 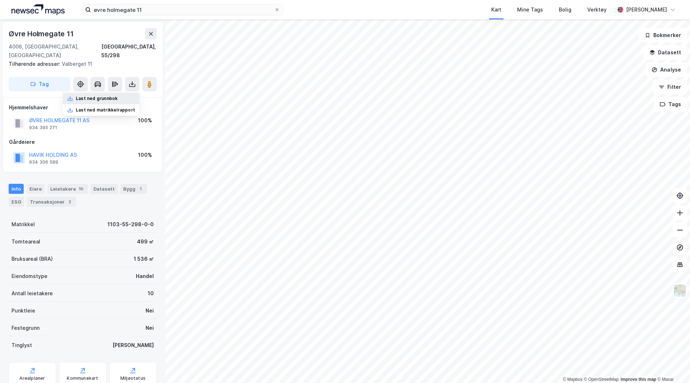 I want to click on div: Kart, so click(x=497, y=10).